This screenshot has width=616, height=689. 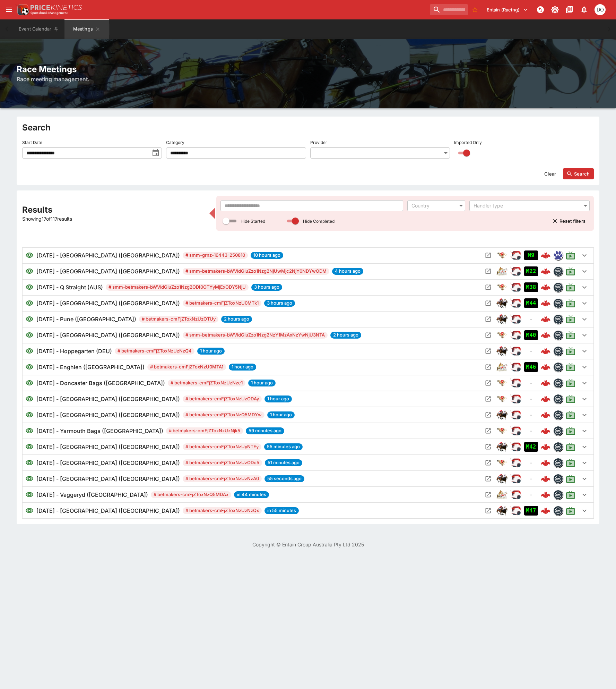 I want to click on span: 3 hours ago, so click(x=266, y=287).